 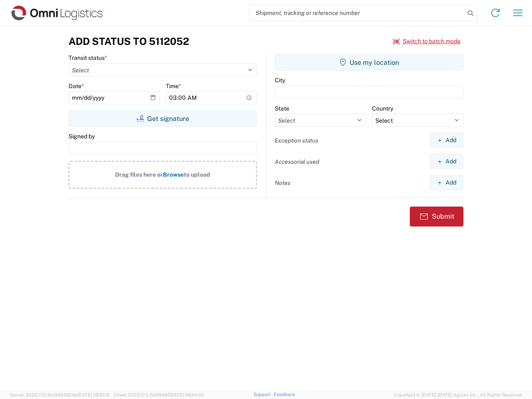 What do you see at coordinates (60, 395) in the screenshot?
I see `span: Server: 2025.17.0-16a969492de` at bounding box center [60, 395].